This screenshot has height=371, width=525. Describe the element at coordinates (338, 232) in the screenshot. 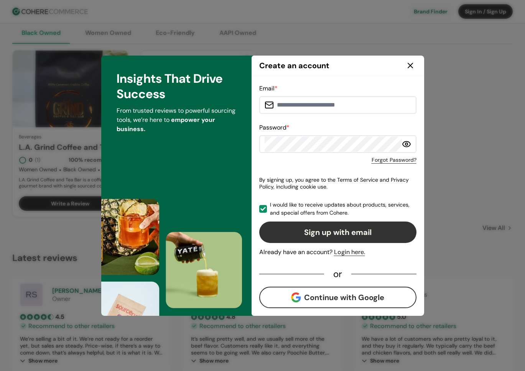

I see `button: Sign up with email` at that location.